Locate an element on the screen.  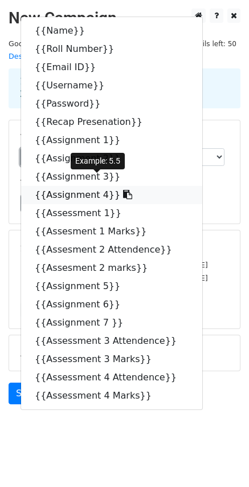
a: {{Assignment 5}} is located at coordinates (112, 287).